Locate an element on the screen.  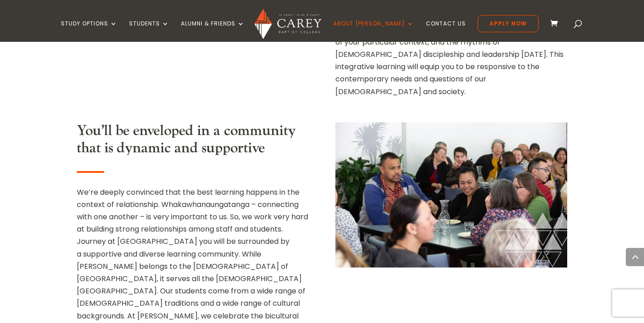
a: Alumni & Friends is located at coordinates (213, 31).